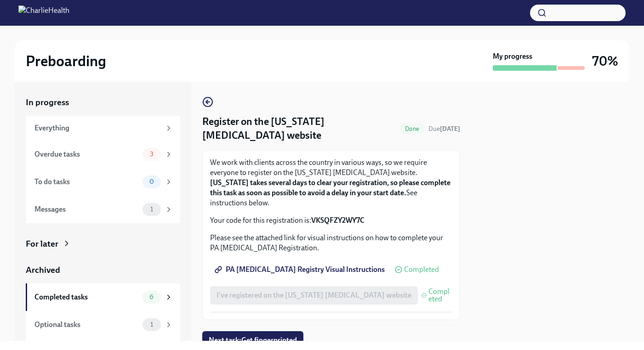  Describe the element at coordinates (605, 61) in the screenshot. I see `h3: 70%` at that location.